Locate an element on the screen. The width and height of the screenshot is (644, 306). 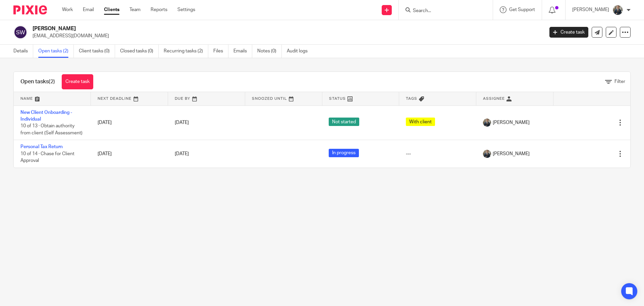
a: Emails is located at coordinates (243, 51).